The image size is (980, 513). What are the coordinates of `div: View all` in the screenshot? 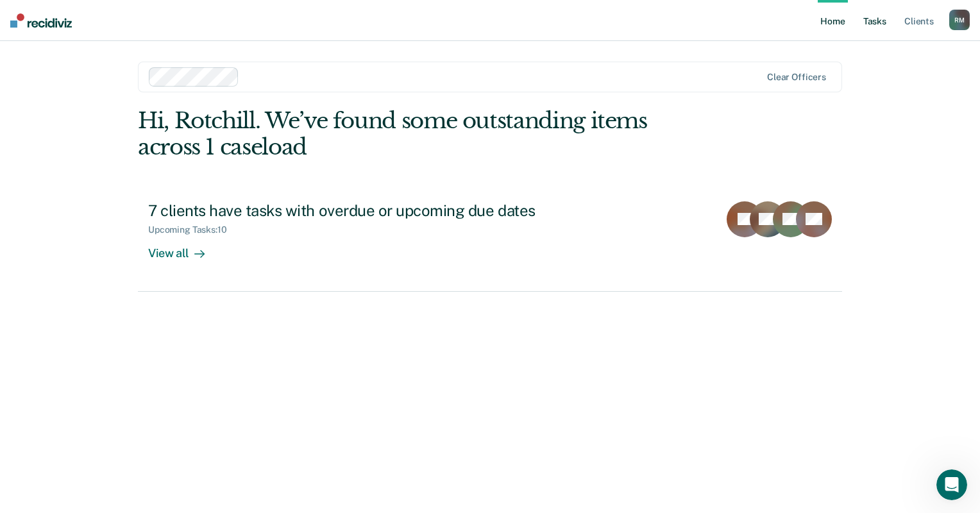 It's located at (184, 248).